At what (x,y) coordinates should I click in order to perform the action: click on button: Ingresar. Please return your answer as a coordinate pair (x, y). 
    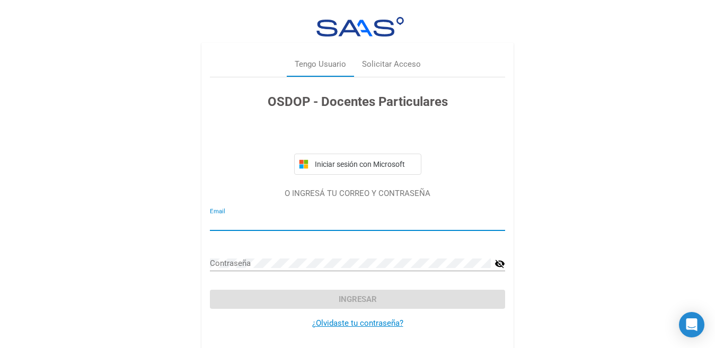
    Looking at the image, I should click on (357, 300).